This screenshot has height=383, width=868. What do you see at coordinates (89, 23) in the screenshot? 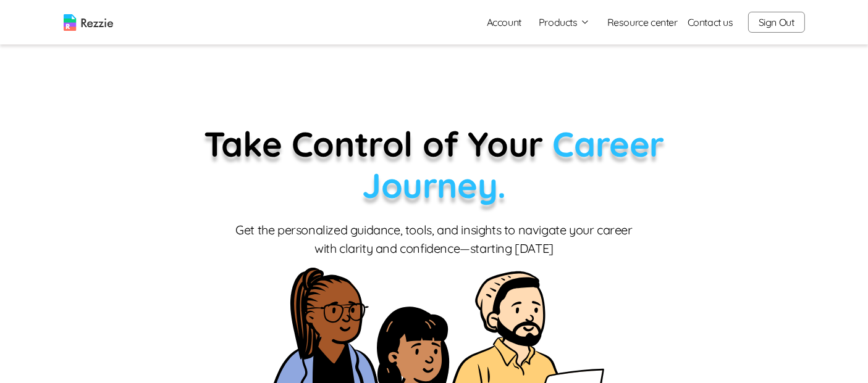
I see `img: logo` at bounding box center [89, 23].